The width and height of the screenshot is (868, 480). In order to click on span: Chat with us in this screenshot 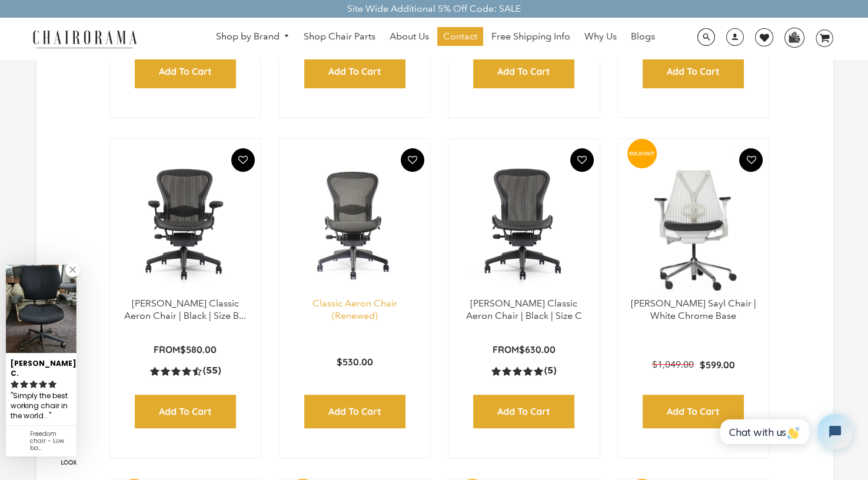, I will do `click(57, 28)`.